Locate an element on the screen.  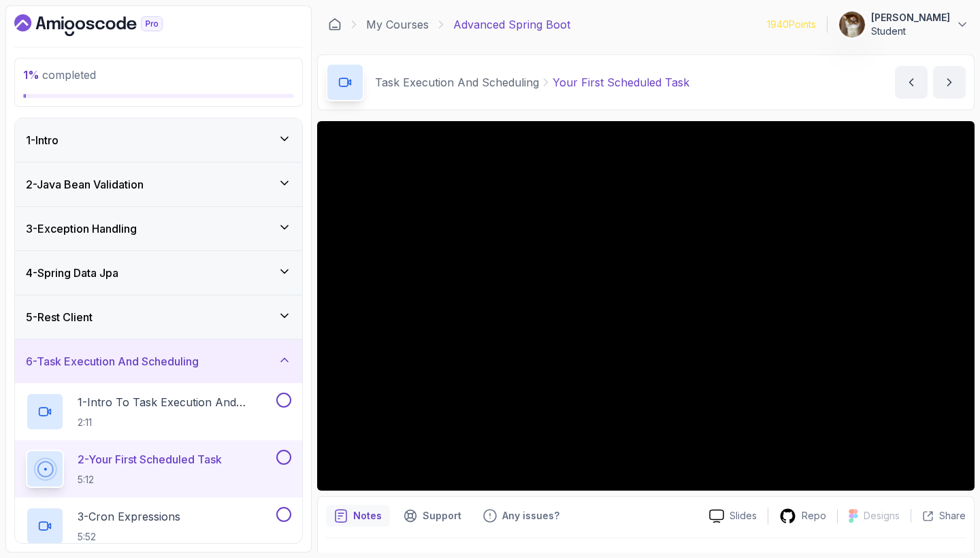
button: 1-Intro To Task Execution And Scheduling2:11 is located at coordinates (158, 411).